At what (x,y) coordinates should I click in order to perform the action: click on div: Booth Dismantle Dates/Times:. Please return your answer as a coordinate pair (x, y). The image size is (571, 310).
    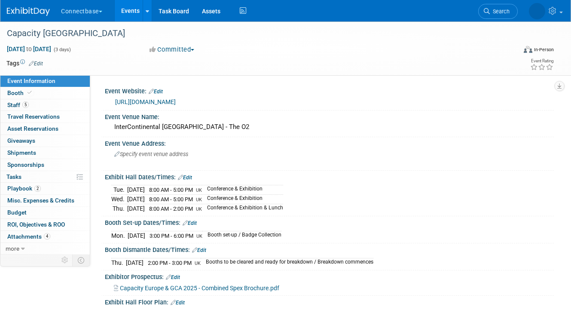
    Looking at the image, I should click on (329, 249).